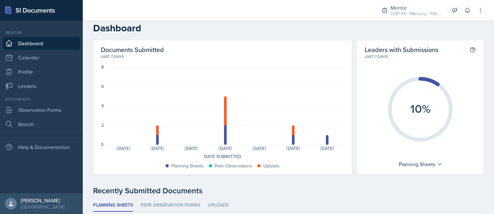  What do you see at coordinates (420, 109) in the screenshot?
I see `text: 10%` at bounding box center [420, 109].